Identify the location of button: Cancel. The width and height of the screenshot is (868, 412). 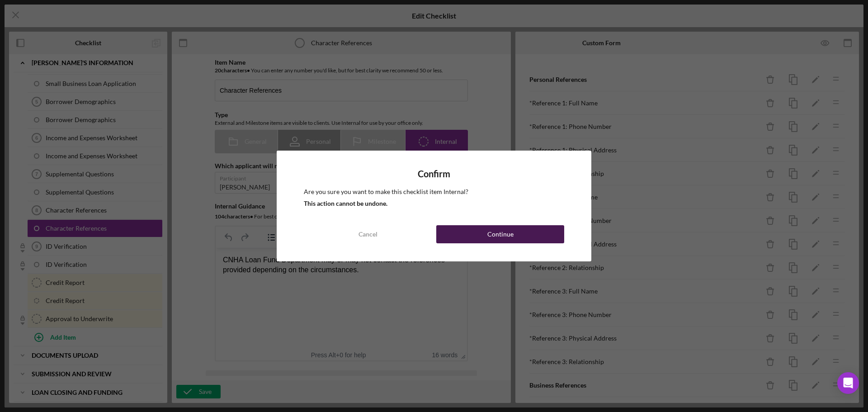
(368, 234).